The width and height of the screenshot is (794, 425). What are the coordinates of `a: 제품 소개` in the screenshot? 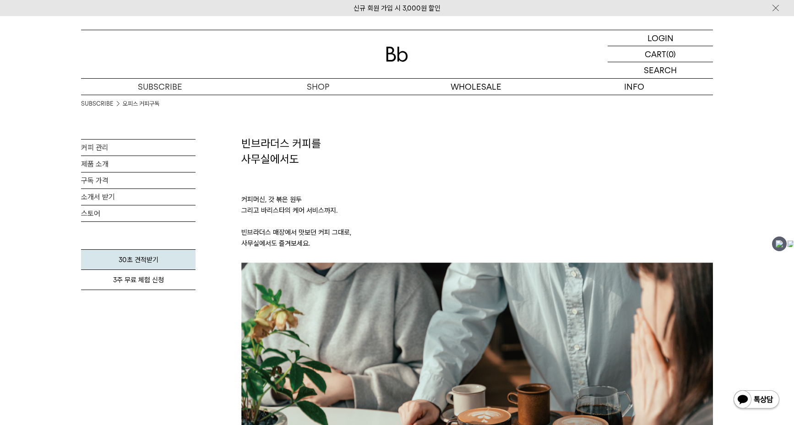 It's located at (138, 164).